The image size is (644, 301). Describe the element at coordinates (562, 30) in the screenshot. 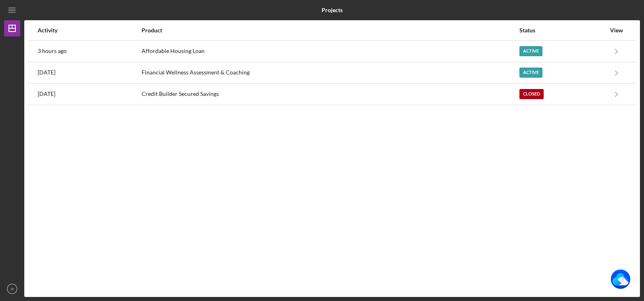

I see `div: Status` at that location.